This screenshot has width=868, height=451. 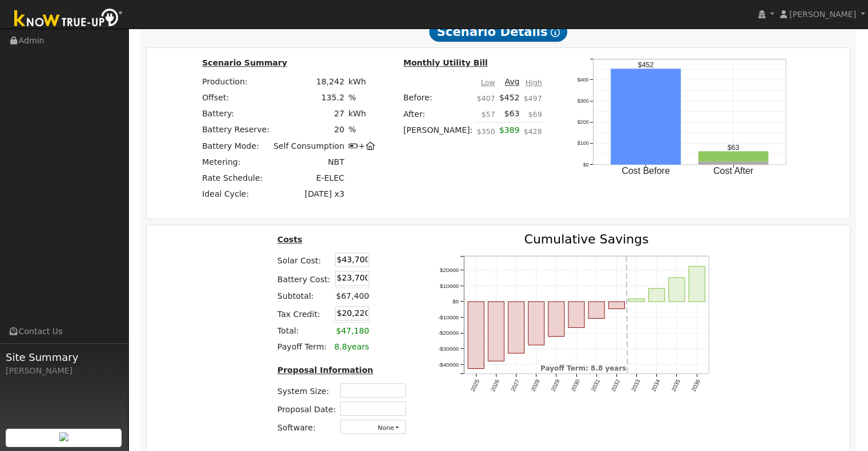 What do you see at coordinates (448, 332) in the screenshot?
I see `text: -$20000` at bounding box center [448, 332].